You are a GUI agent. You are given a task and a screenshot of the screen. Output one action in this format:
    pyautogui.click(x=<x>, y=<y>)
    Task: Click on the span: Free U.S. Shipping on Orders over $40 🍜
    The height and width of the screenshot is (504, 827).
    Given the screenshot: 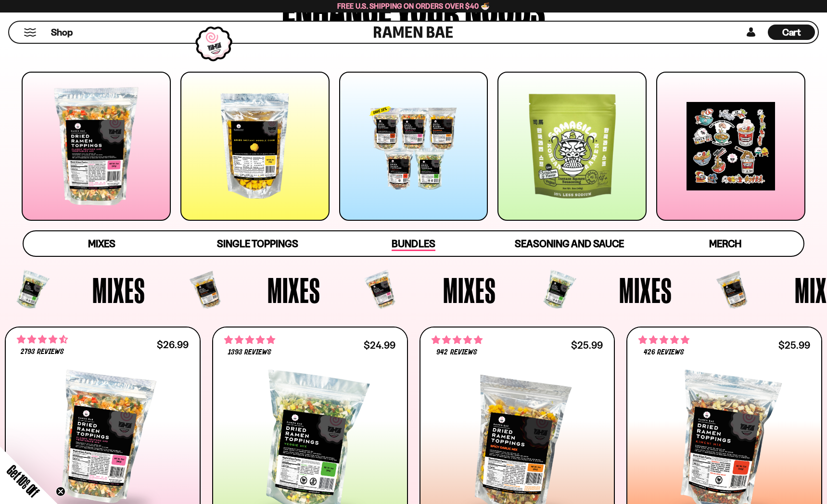 What is the action you would take?
    pyautogui.click(x=413, y=6)
    